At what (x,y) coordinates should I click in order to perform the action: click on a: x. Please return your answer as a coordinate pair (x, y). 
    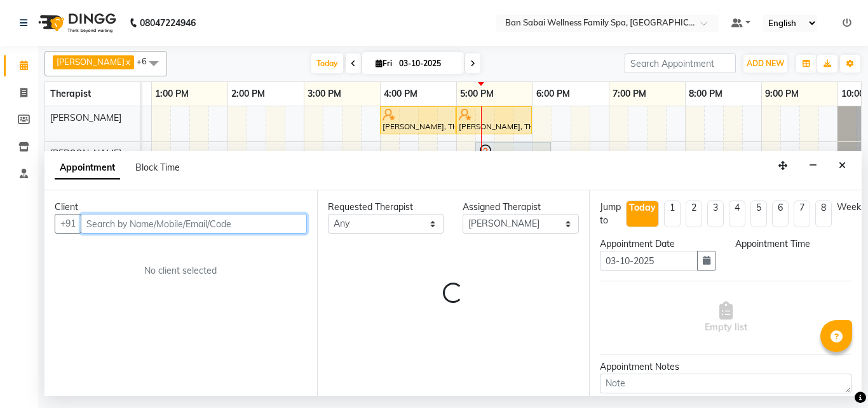
    Looking at the image, I should click on (127, 62).